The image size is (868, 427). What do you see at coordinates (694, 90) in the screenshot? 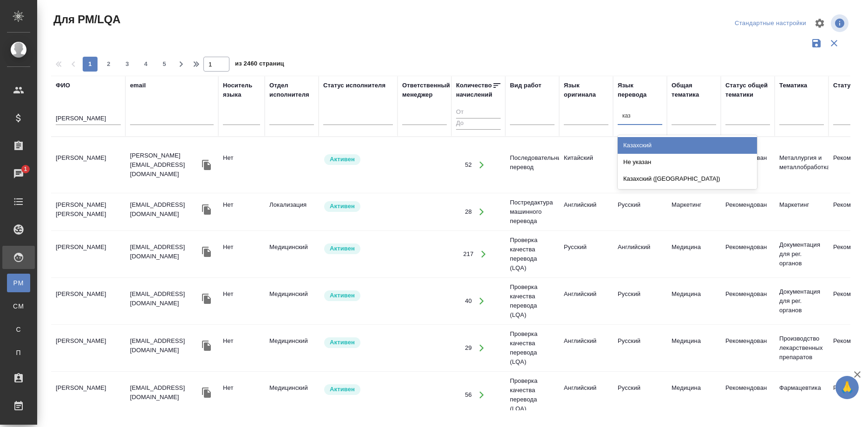
I see `div: Общая тематика` at bounding box center [694, 90].